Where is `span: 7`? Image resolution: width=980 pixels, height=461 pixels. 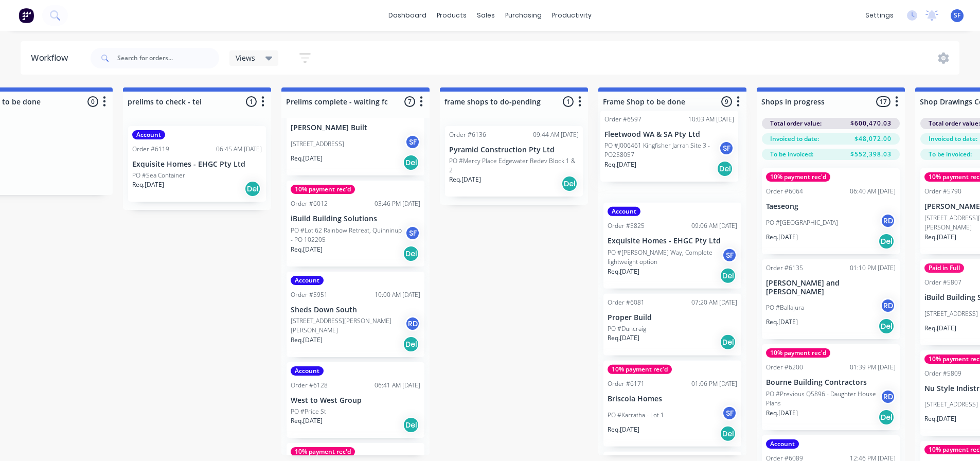
span: 7 is located at coordinates (409, 101).